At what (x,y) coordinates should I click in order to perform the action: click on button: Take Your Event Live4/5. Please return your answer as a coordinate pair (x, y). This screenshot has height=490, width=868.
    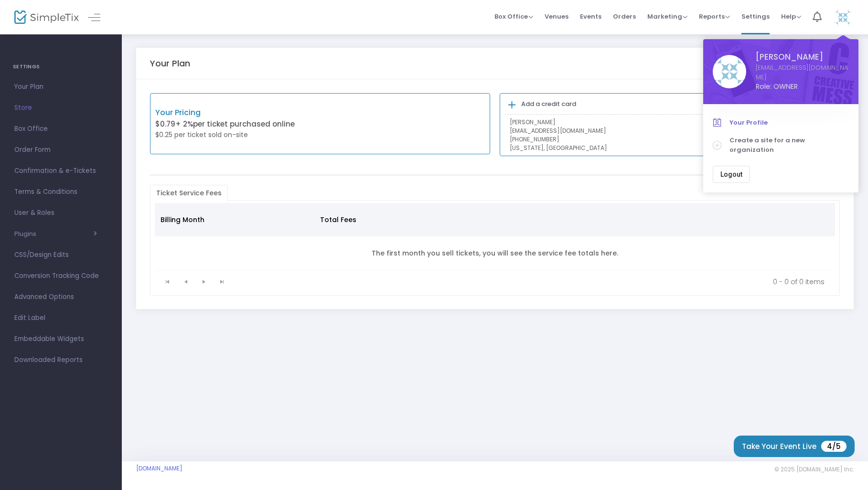
    Looking at the image, I should click on (794, 446).